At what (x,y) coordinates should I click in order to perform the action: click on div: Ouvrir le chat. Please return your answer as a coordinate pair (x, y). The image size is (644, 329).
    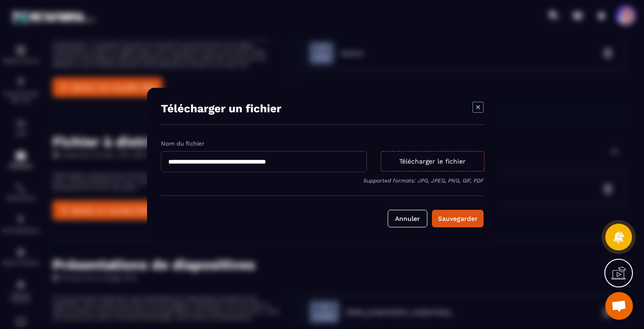
    Looking at the image, I should click on (619, 306).